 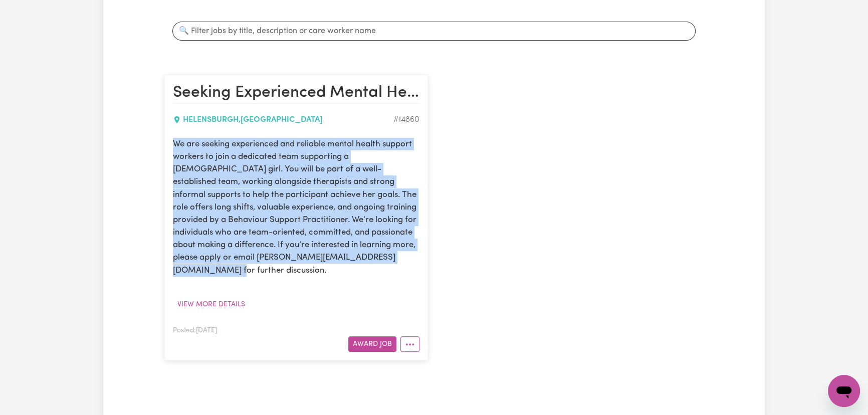 What do you see at coordinates (296, 207) in the screenshot?
I see `p: We are seeking experienced and reliable mental health support workers to join a dedicated team su...` at bounding box center [296, 207].